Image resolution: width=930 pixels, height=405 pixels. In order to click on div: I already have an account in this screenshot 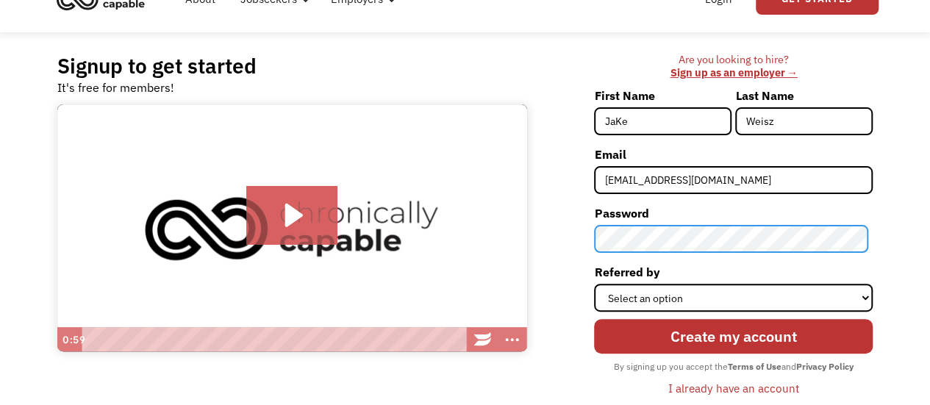, I will do `click(734, 388)`.